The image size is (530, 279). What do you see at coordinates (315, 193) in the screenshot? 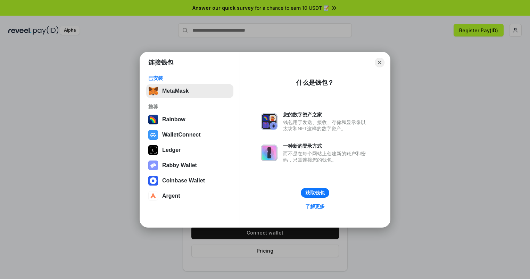
I see `div: 获取钱包` at bounding box center [315, 193].